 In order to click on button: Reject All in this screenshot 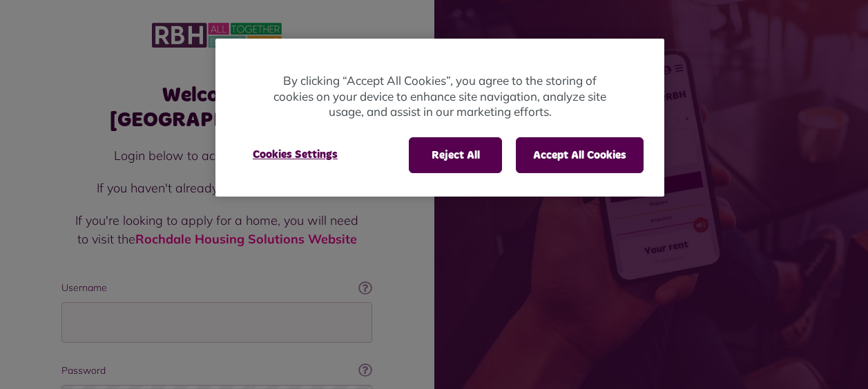, I will do `click(455, 155)`.